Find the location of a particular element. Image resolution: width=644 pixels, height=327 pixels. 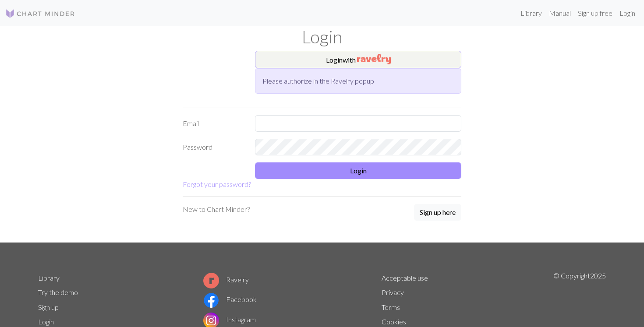

button: Login is located at coordinates (358, 171).